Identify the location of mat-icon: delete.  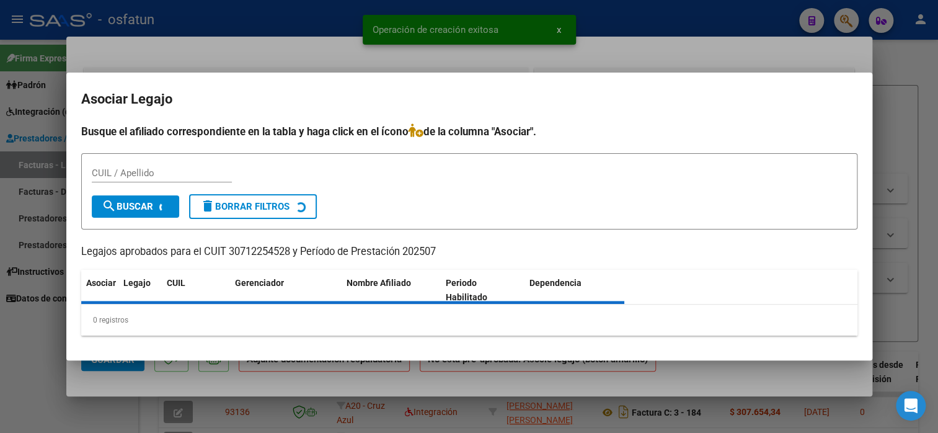
(208, 206).